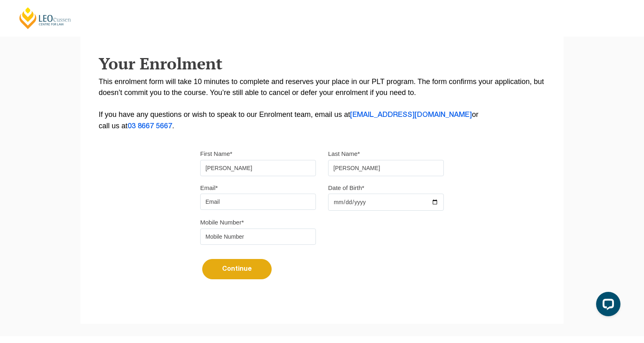 This screenshot has height=343, width=644. I want to click on p: This enrolment form will take 10 minutes to complete and reserves your place in our PLT program. ..., so click(322, 104).